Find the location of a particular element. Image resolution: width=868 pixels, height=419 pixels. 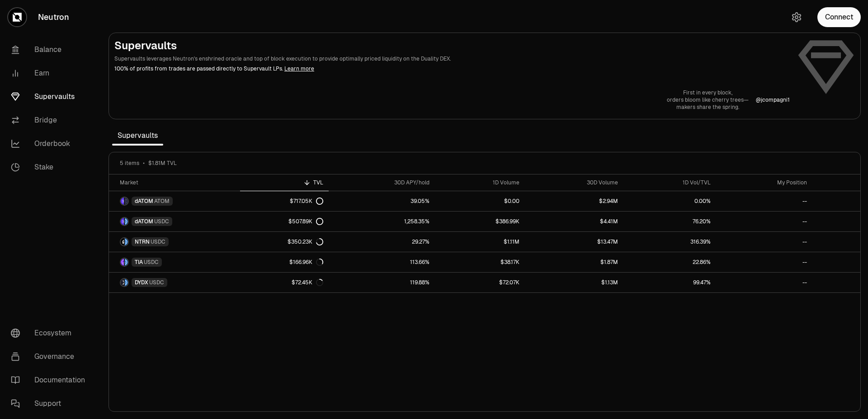

a: Supervaults is located at coordinates (51, 97).